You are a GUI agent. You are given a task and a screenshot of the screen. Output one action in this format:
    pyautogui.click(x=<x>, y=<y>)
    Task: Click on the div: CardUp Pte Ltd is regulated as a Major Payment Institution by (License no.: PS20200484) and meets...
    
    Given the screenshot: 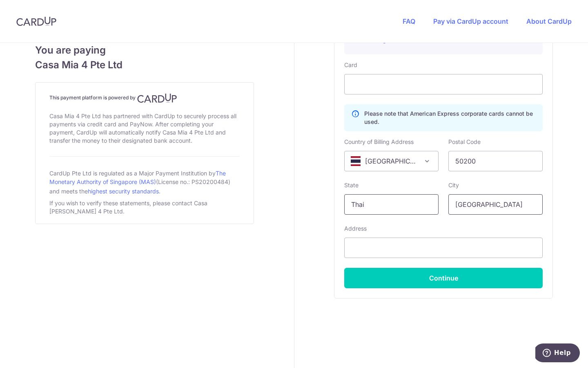 What is the action you would take?
    pyautogui.click(x=145, y=182)
    